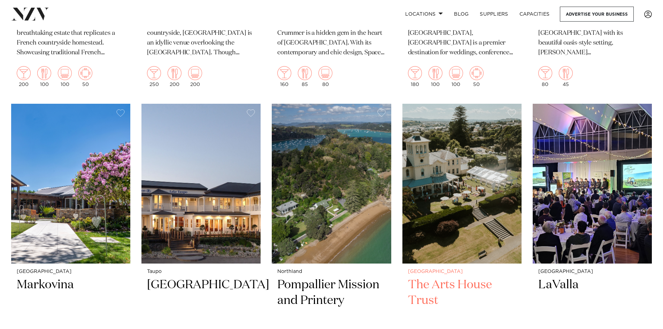 The width and height of the screenshot is (663, 329). Describe the element at coordinates (462, 301) in the screenshot. I see `h2: The Arts House Trust` at that location.